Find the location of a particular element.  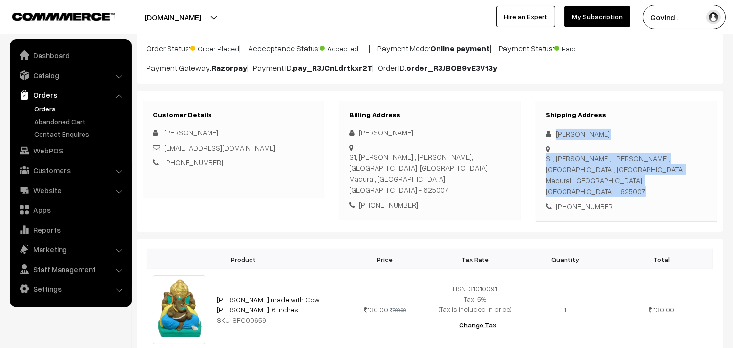

div: SKU: SFC00659 is located at coordinates (275, 319).